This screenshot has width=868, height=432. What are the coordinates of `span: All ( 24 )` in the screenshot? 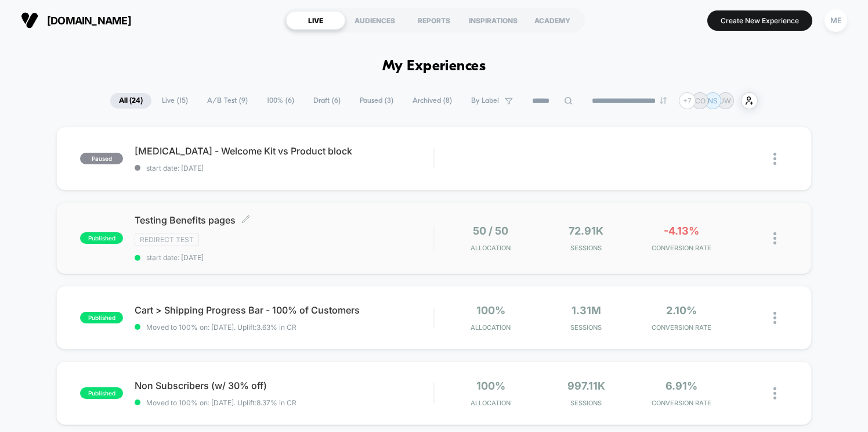 It's located at (131, 100).